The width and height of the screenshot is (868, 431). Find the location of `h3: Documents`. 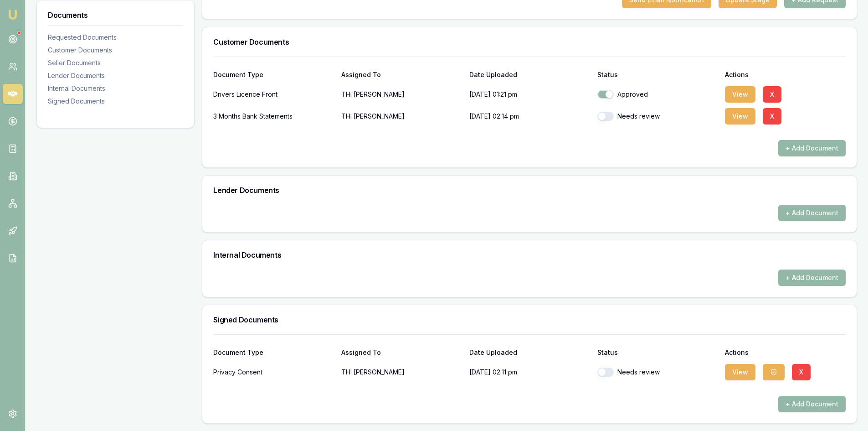

h3: Documents is located at coordinates (115, 15).